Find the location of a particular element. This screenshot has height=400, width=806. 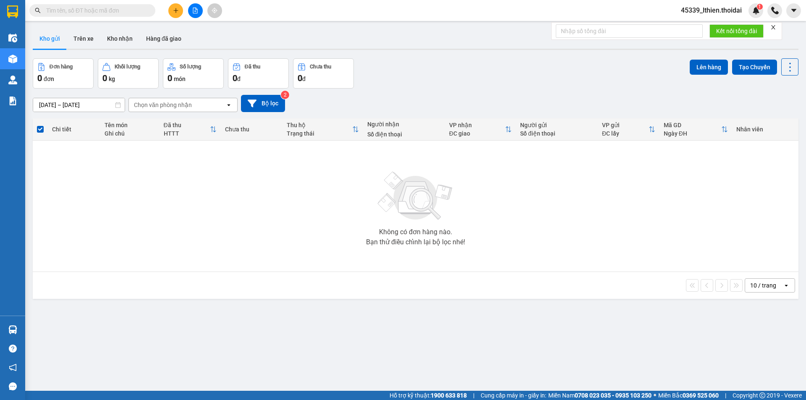

span: 1 is located at coordinates (759, 7).